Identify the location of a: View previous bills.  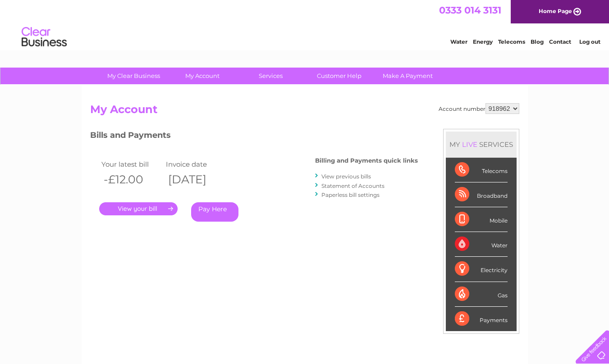
(346, 176).